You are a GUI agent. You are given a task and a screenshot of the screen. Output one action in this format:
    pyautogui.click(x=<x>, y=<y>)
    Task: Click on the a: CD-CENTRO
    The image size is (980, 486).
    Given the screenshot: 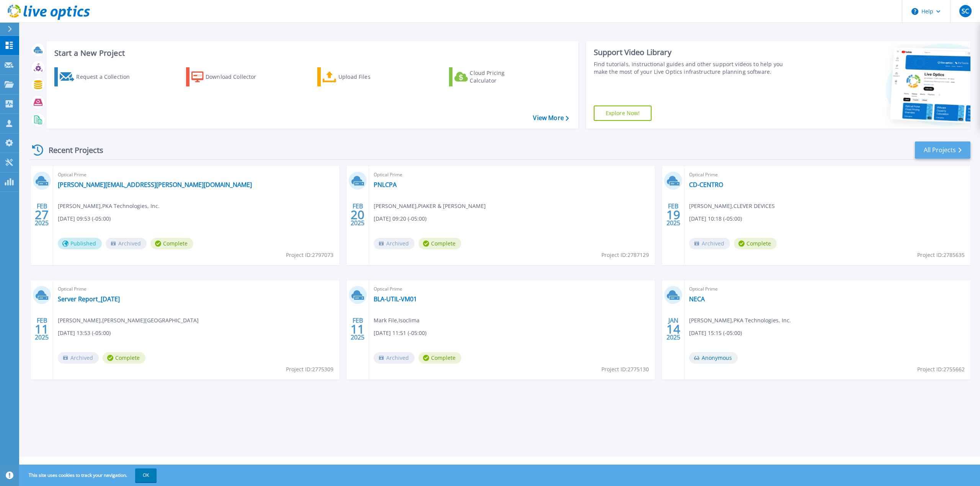 What is the action you would take?
    pyautogui.click(x=706, y=185)
    